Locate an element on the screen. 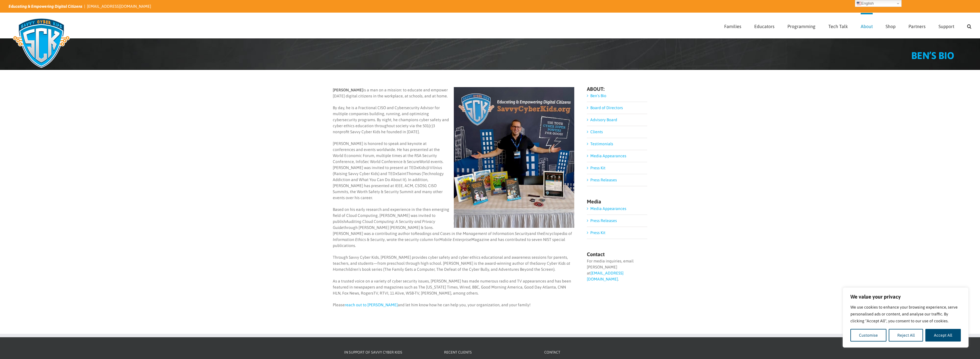 The height and width of the screenshot is (359, 980). p: We value your privacy is located at coordinates (906, 296).